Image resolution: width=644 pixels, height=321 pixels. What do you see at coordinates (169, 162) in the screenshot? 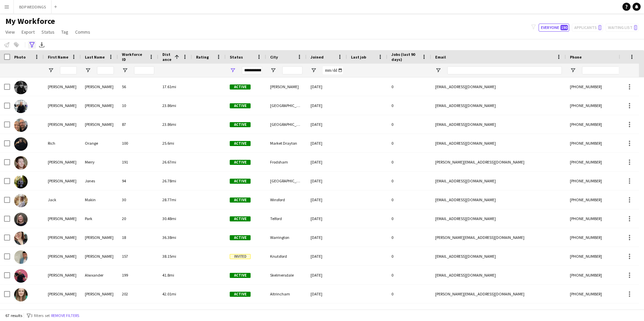
I see `span: 26.67mi` at bounding box center [169, 162].